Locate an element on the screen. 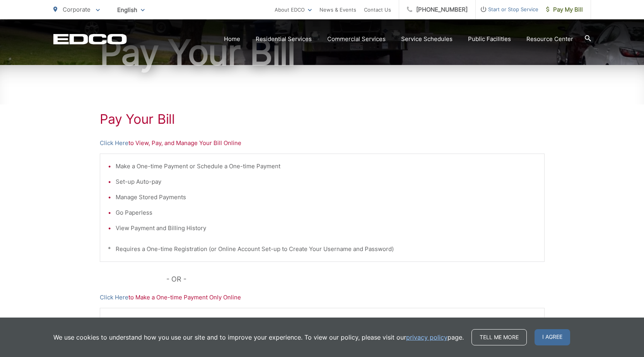 This screenshot has height=357, width=644. a: Service Schedules is located at coordinates (427, 39).